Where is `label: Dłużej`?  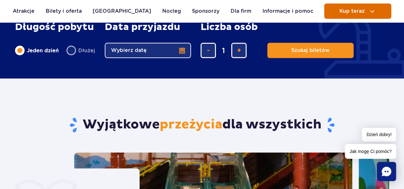 label: Dłużej is located at coordinates (81, 50).